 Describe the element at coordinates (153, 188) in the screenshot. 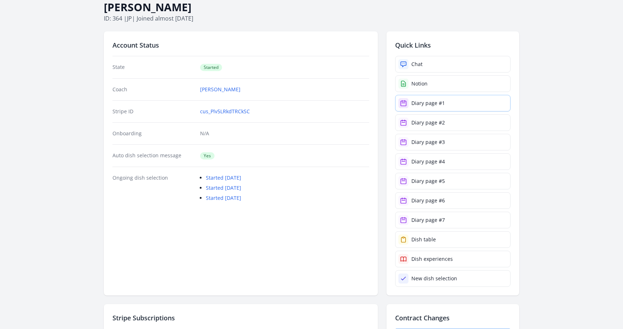

I see `dt: Ongoing dish selection` at that location.